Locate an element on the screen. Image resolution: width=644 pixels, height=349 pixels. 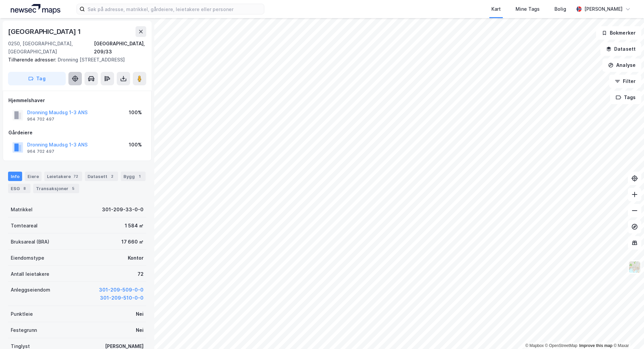
div: 1 584 ㎡ is located at coordinates (135, 226).